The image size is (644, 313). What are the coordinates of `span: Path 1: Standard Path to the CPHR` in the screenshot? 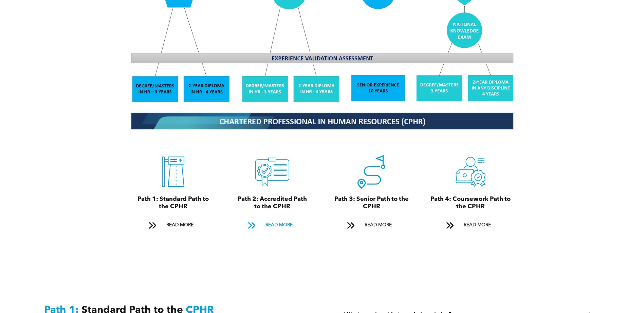 It's located at (173, 203).